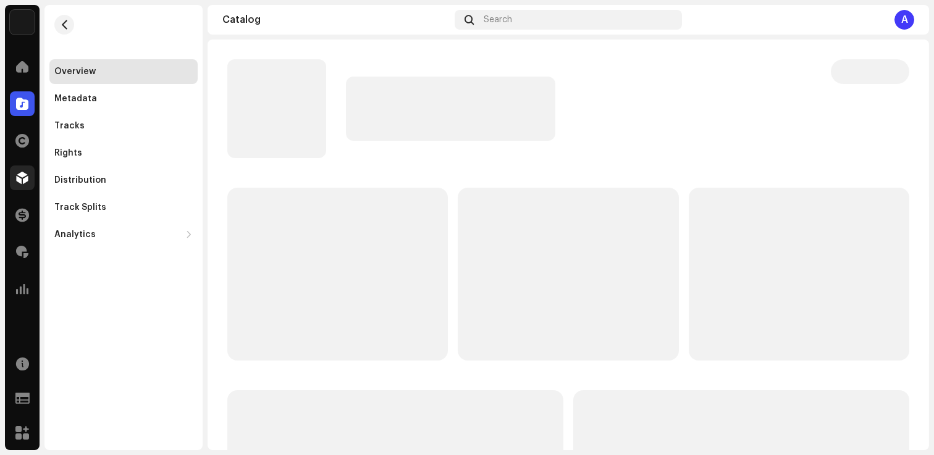 This screenshot has height=455, width=934. Describe the element at coordinates (80, 180) in the screenshot. I see `div: Distribution` at that location.